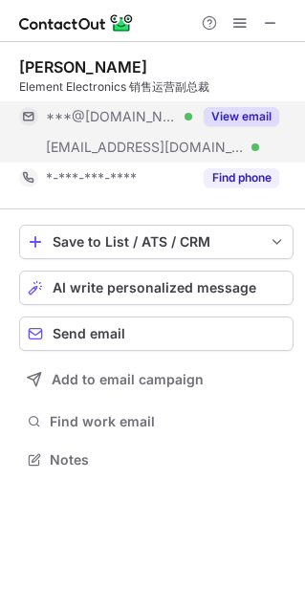 The height and width of the screenshot is (611, 305). What do you see at coordinates (156, 242) in the screenshot?
I see `div: Save to List / ATS / CRM` at bounding box center [156, 242].